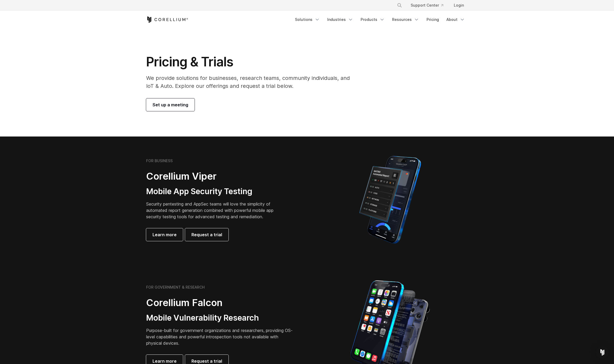 Image resolution: width=614 pixels, height=364 pixels. Describe the element at coordinates (399, 5) in the screenshot. I see `button: Search` at that location.